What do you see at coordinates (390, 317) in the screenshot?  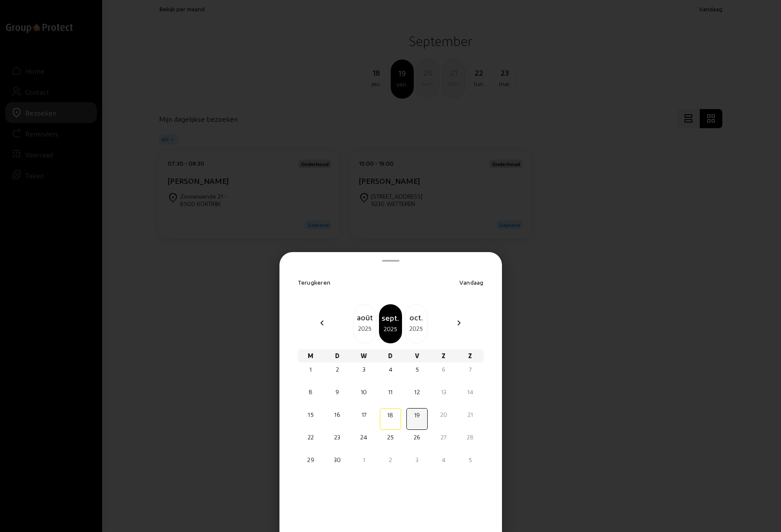 I see `div: sept.` at bounding box center [390, 317].